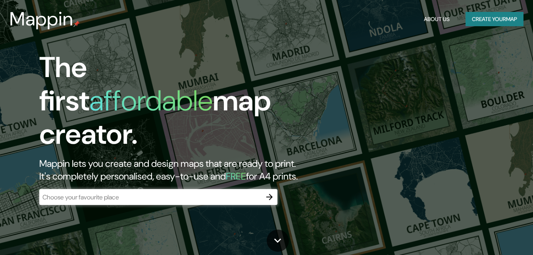 This screenshot has height=255, width=533. I want to click on button: About Us, so click(437, 19).